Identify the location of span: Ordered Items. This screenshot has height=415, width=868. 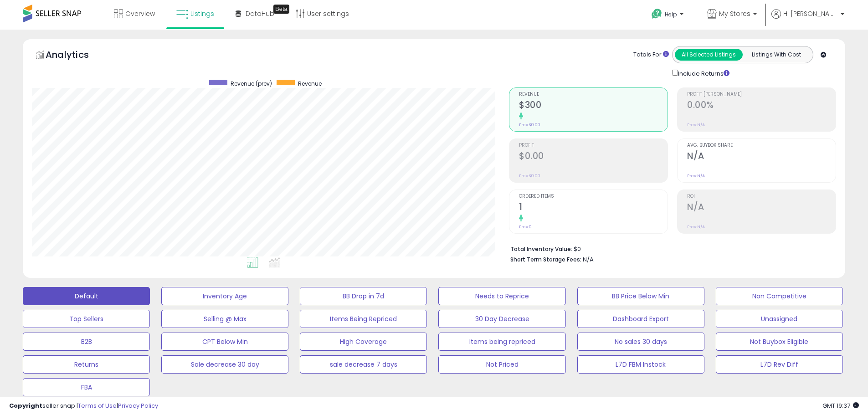
(593, 197).